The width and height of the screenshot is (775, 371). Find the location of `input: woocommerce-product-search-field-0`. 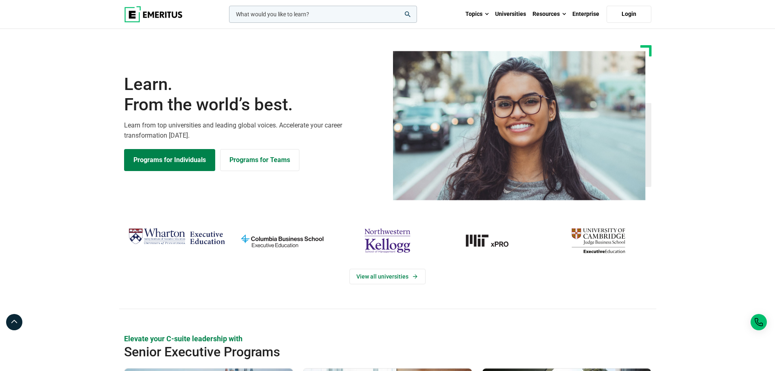

input: woocommerce-product-search-field-0 is located at coordinates (323, 14).